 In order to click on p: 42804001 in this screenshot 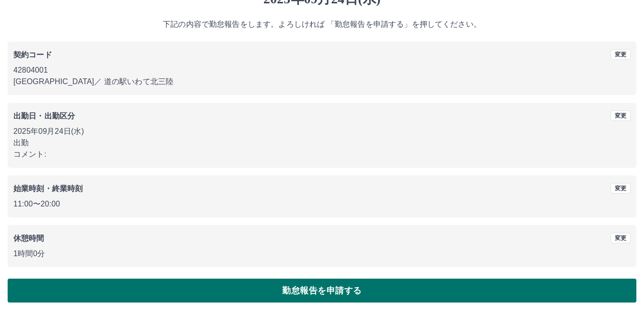, I will do `click(322, 70)`.